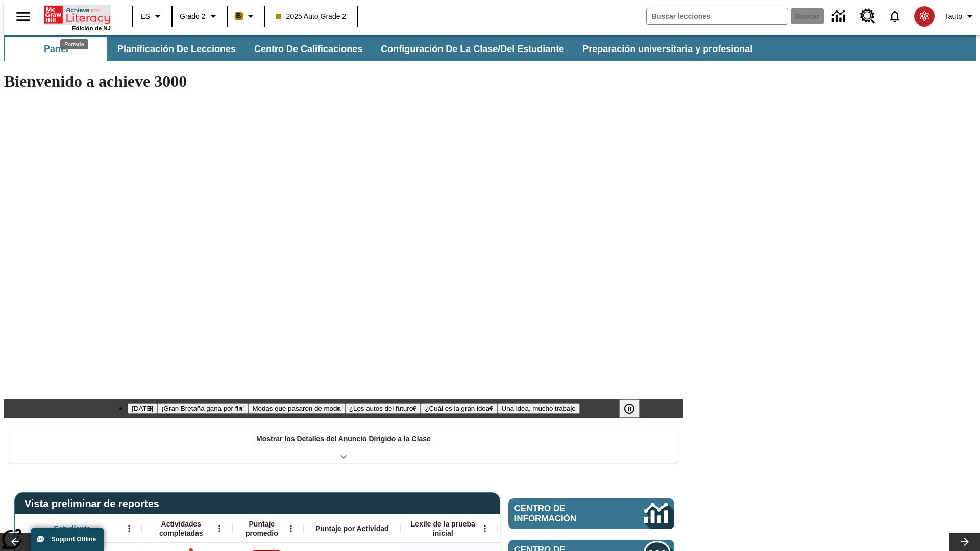 This screenshot has height=551, width=980. Describe the element at coordinates (965, 542) in the screenshot. I see `button: Carrusel de lecciones, seguir` at that location.